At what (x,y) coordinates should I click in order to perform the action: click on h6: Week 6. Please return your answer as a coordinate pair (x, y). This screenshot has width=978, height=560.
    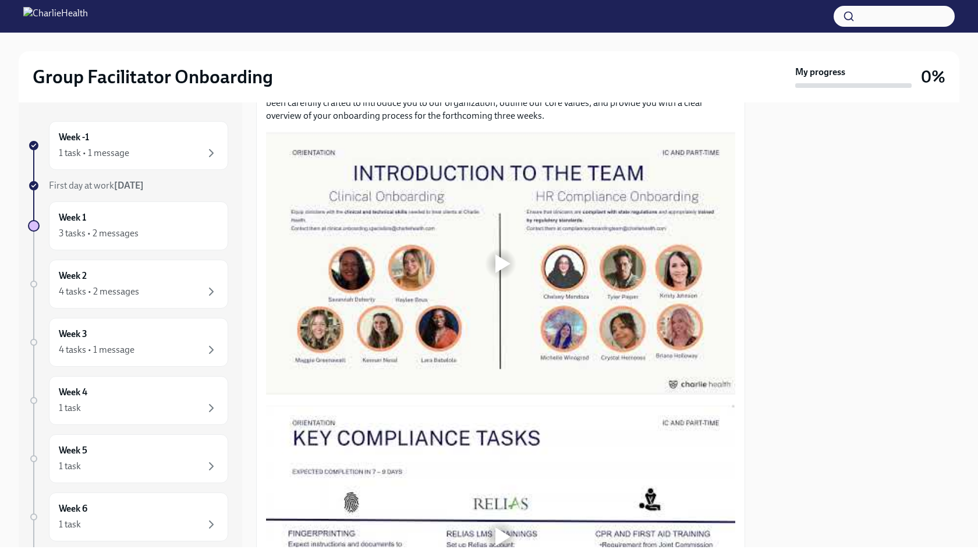
    Looking at the image, I should click on (72, 509).